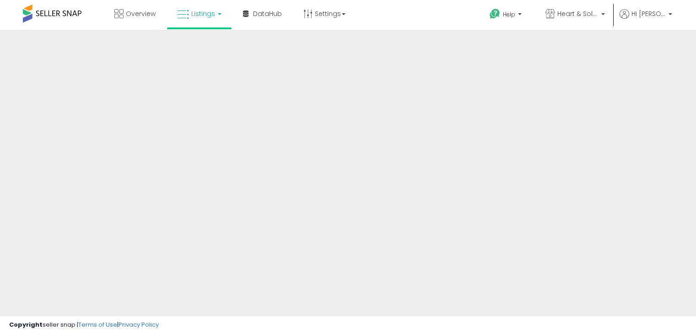 The image size is (696, 334). Describe the element at coordinates (507, 16) in the screenshot. I see `a: Help` at that location.